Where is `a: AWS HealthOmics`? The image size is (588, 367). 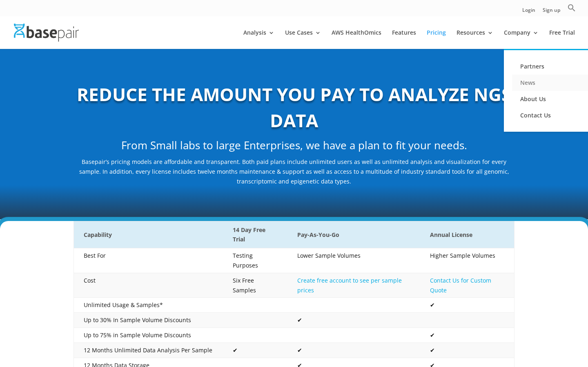
a: AWS HealthOmics is located at coordinates (356, 39).